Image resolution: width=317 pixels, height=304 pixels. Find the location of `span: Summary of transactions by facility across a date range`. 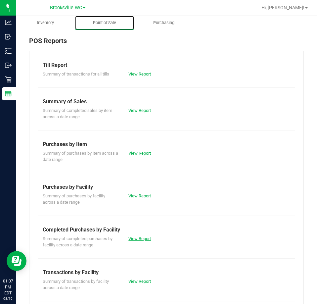

span: Summary of transactions by facility across a date range is located at coordinates (76, 284).